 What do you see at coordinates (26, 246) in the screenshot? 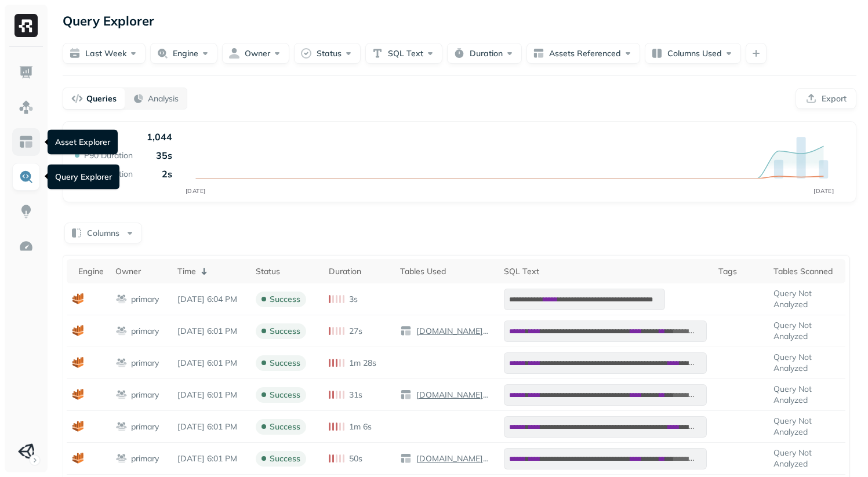
I see `img: Optimization` at bounding box center [26, 246].